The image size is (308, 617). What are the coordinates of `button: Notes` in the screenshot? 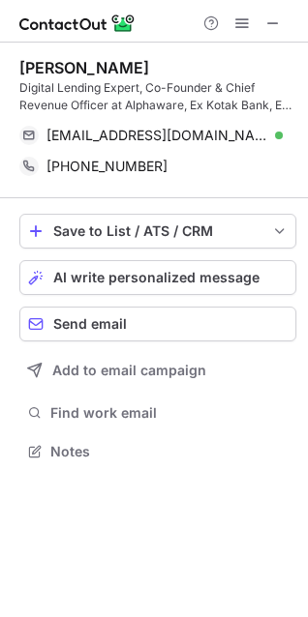 It's located at (158, 452).